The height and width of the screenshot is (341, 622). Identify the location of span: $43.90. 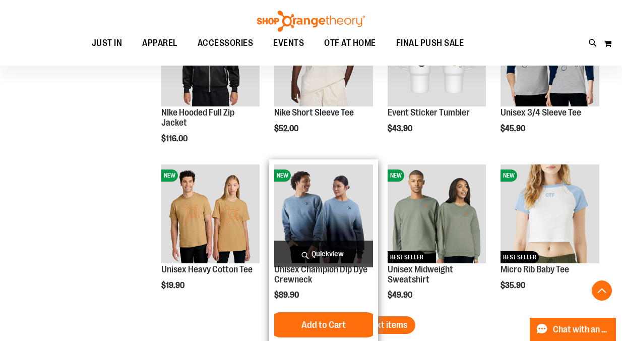
(401, 129).